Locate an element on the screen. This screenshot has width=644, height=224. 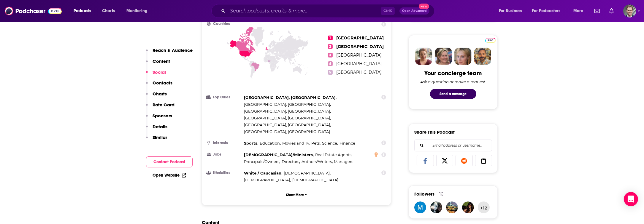
span: Logged in as kwerderman is located at coordinates (630, 11).